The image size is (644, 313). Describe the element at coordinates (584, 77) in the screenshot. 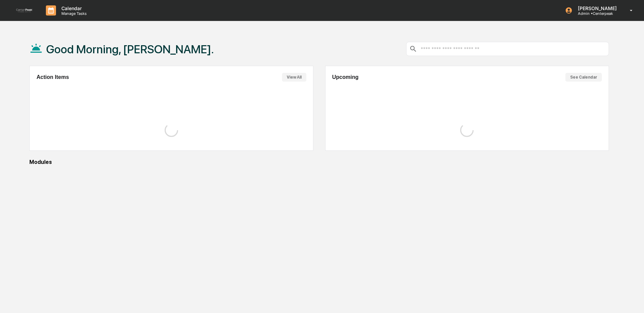

I see `a: See Calendar` at that location.